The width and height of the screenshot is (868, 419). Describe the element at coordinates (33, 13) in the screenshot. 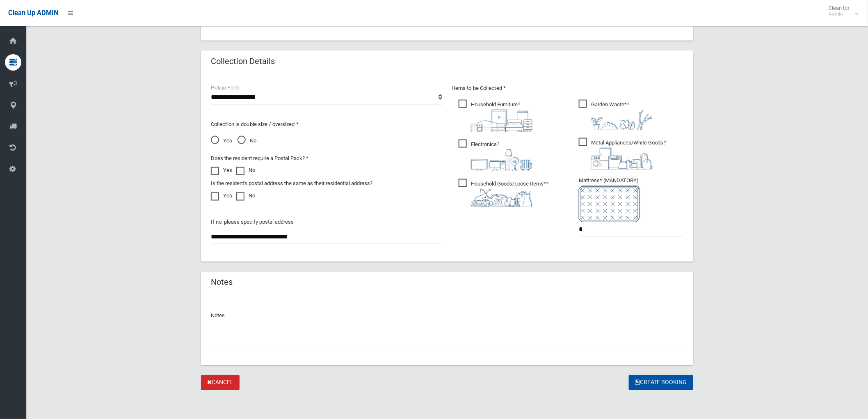

I see `span: Clean Up ADMIN` at that location.